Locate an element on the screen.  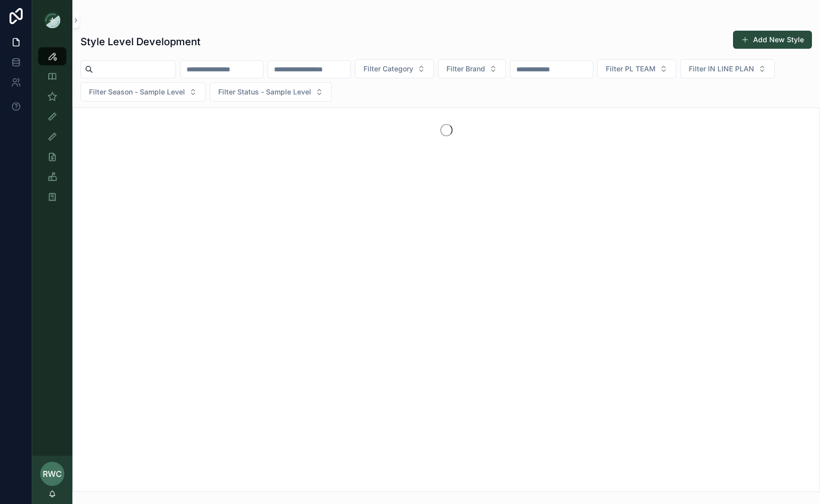
h1: Style Level Development is located at coordinates (141, 41).